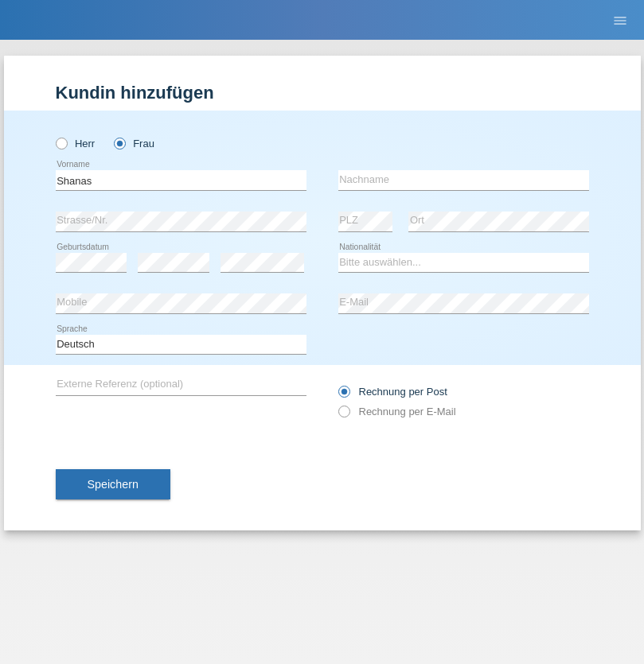 This screenshot has height=664, width=644. I want to click on label: Frau, so click(134, 143).